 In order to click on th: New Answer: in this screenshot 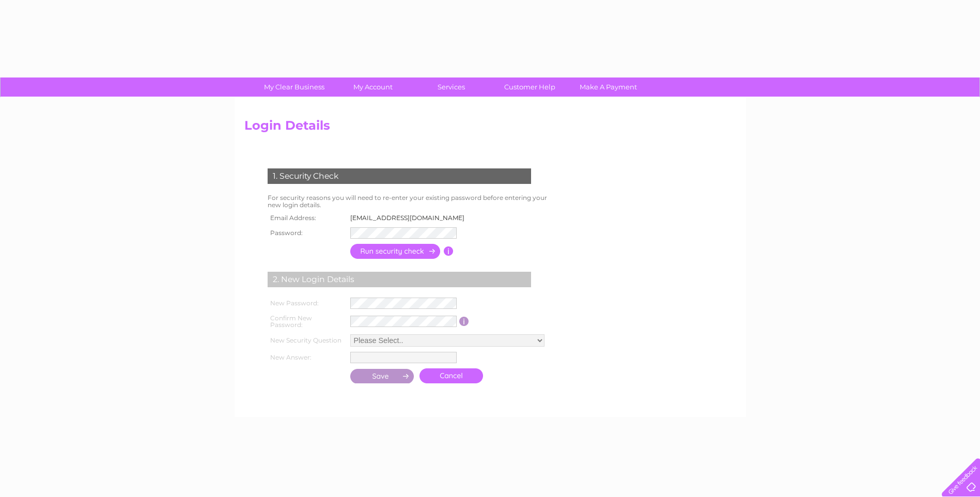, I will do `click(307, 358)`.